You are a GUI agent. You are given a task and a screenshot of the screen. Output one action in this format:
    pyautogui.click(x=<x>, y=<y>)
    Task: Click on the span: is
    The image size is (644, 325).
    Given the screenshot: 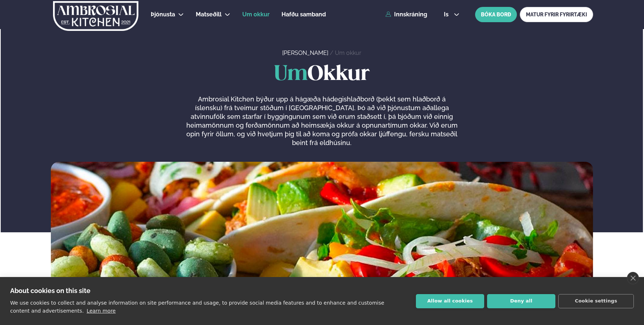 What is the action you would take?
    pyautogui.click(x=447, y=14)
    